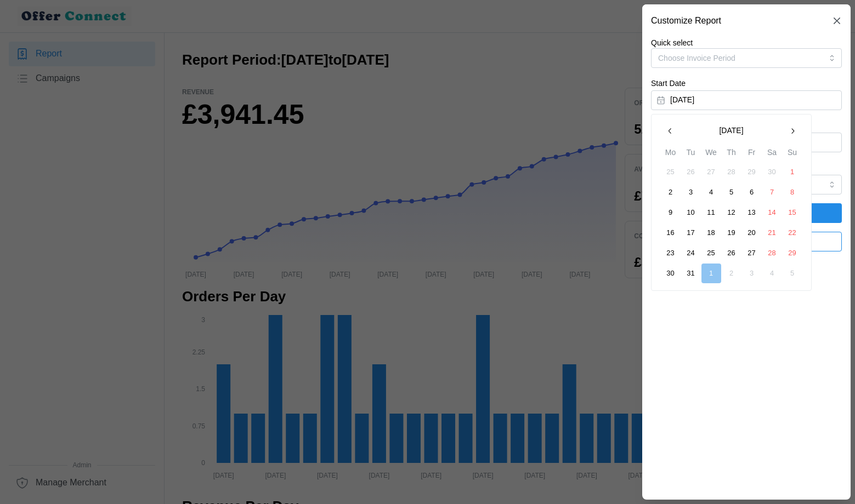 This screenshot has height=504, width=855. Describe the element at coordinates (752, 212) in the screenshot. I see `button: 13 December 2024` at that location.